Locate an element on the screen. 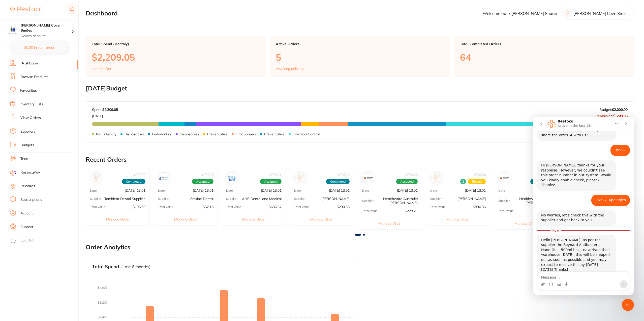 The image size is (644, 321). textarea: Message… is located at coordinates (50, 159).